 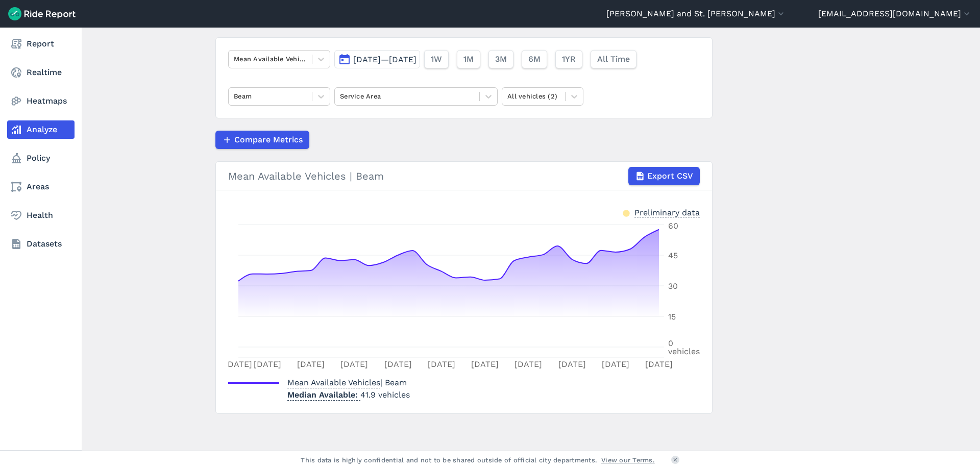 What do you see at coordinates (437, 59) in the screenshot?
I see `button: 1W` at bounding box center [437, 59].